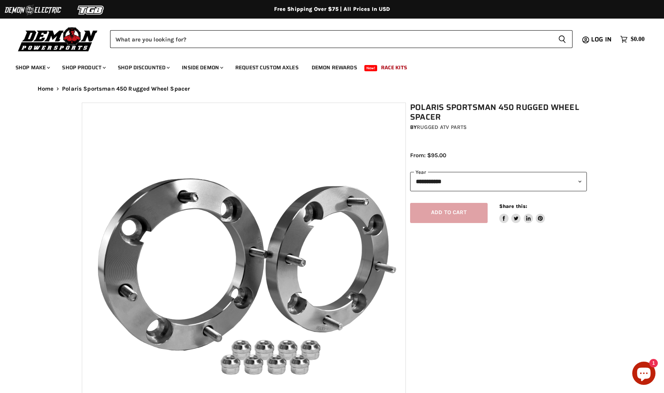 The image size is (664, 393). Describe the element at coordinates (428, 155) in the screenshot. I see `span: From: $95.00` at that location.